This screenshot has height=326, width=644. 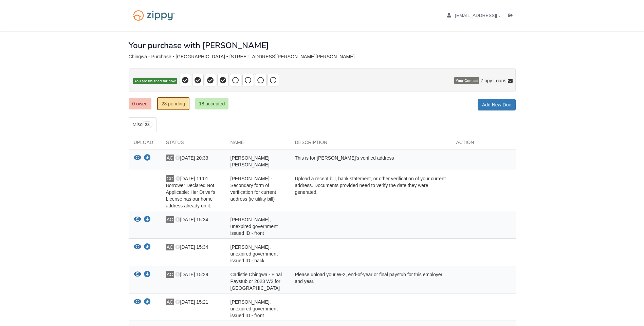 What do you see at coordinates (138, 158) in the screenshot?
I see `button: View carly bill` at bounding box center [138, 158].